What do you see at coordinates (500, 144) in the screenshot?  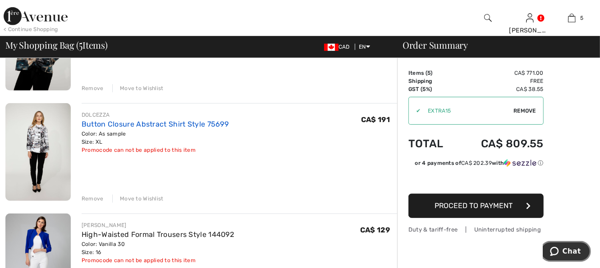 I see `td: CA$ 809.55` at bounding box center [500, 144].